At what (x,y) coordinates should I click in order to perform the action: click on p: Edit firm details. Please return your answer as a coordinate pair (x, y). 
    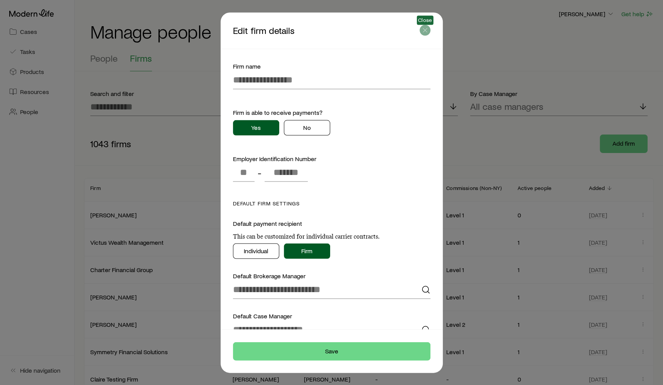
    Looking at the image, I should click on (326, 30).